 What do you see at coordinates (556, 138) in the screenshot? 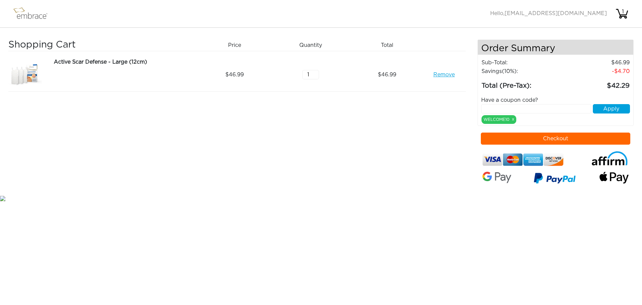
I see `button: Checkout` at bounding box center [556, 138].